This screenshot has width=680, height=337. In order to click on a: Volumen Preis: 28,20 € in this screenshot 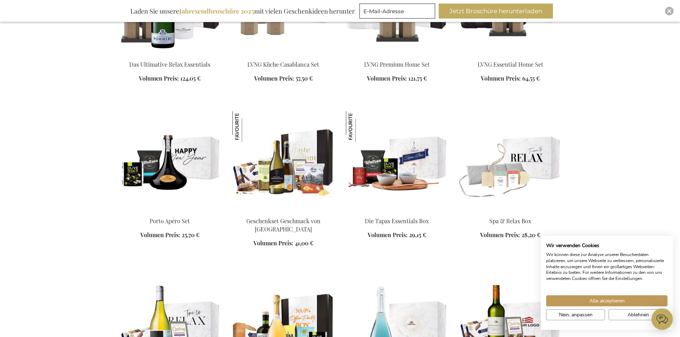, I will do `click(510, 235)`.